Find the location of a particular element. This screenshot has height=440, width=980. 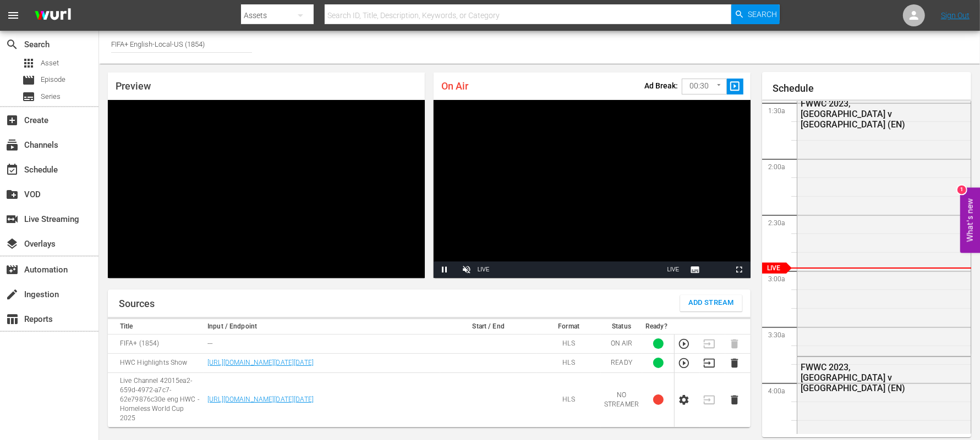

span: Channels is located at coordinates (12, 145).